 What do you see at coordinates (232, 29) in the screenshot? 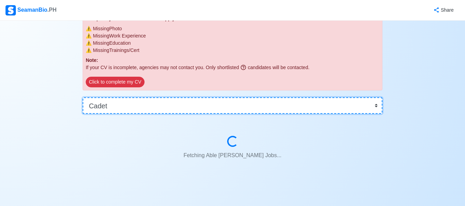
I see `div: Missing Photo` at bounding box center [232, 29].